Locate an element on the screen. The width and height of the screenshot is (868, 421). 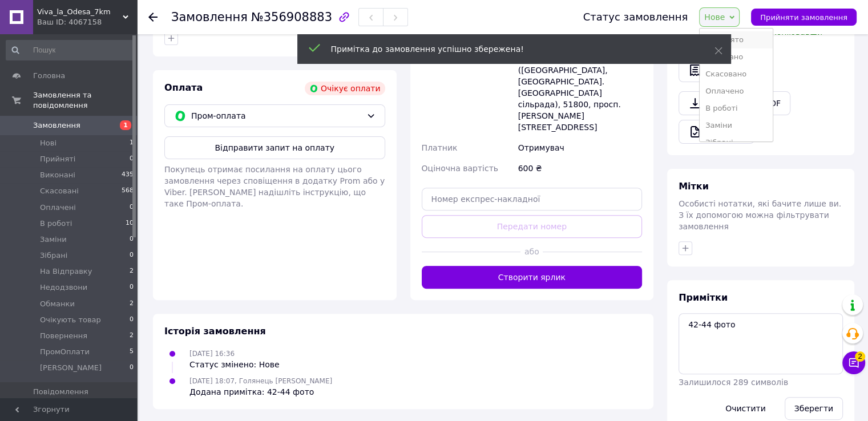
li: Скасовано is located at coordinates (736, 74).